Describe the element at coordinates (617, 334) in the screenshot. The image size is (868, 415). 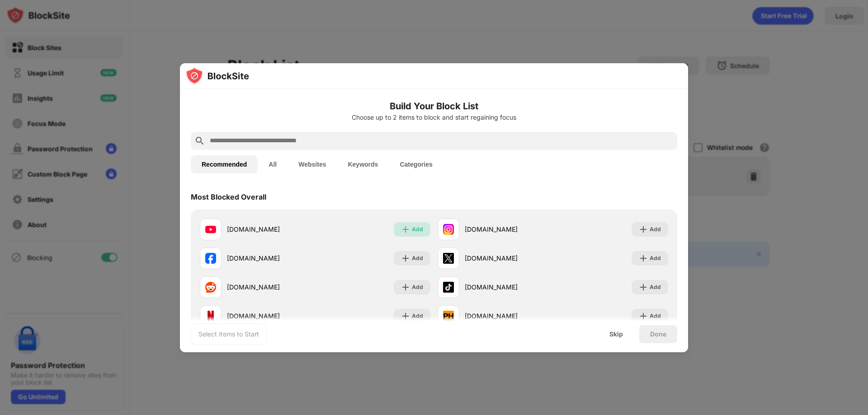
I see `div: Skip` at that location.